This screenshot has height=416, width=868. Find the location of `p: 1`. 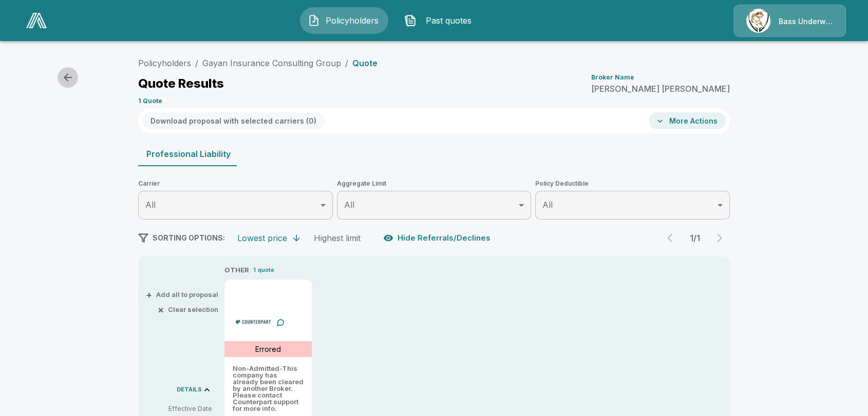

p: 1 is located at coordinates (254, 270).